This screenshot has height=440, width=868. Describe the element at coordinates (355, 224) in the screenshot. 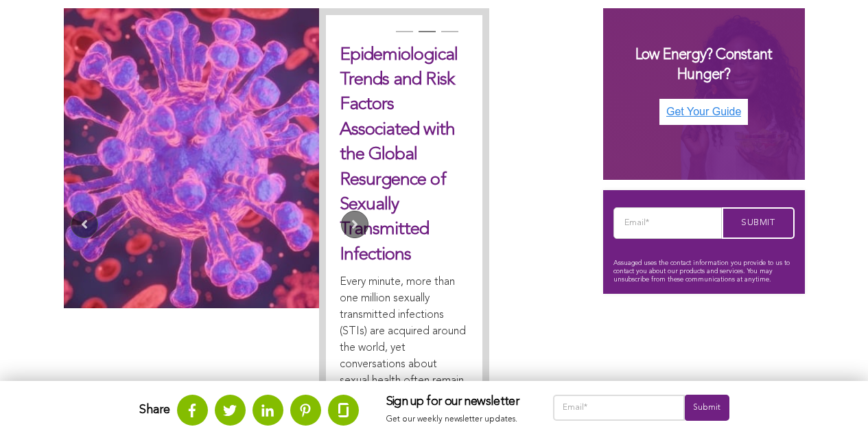

I see `button: Next` at that location.